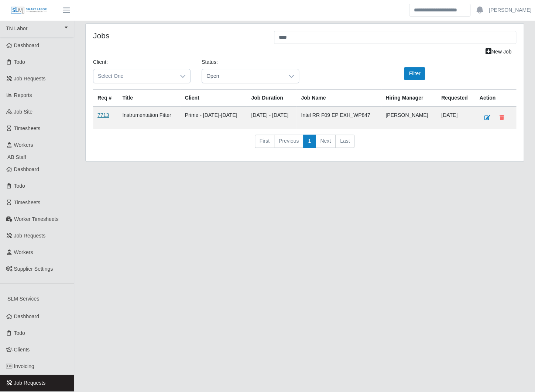 The image size is (535, 392). What do you see at coordinates (105, 98) in the screenshot?
I see `th: Req #` at bounding box center [105, 98].